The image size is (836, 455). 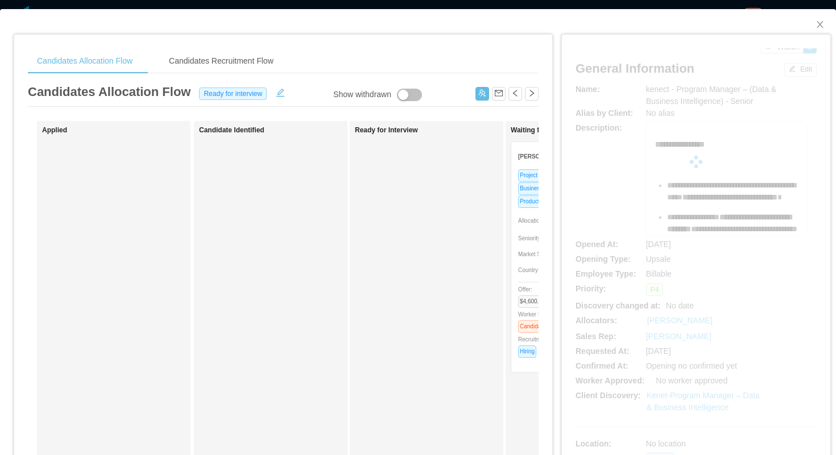 What do you see at coordinates (540, 176) in the screenshot?
I see `span: Project Manager` at bounding box center [540, 176].